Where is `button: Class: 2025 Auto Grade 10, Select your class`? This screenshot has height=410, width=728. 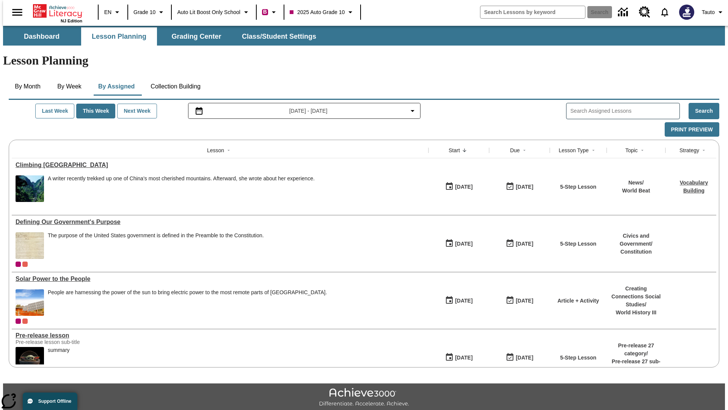
button: Class: 2025 Auto Grade 10, Select your class is located at coordinates (322, 12).